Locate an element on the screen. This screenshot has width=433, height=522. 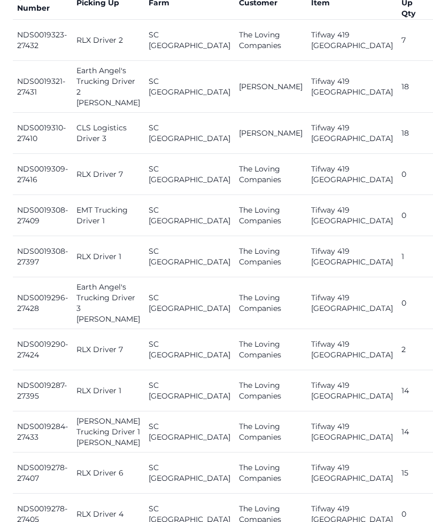
td: NDS0019278-27407 is located at coordinates (42, 474).